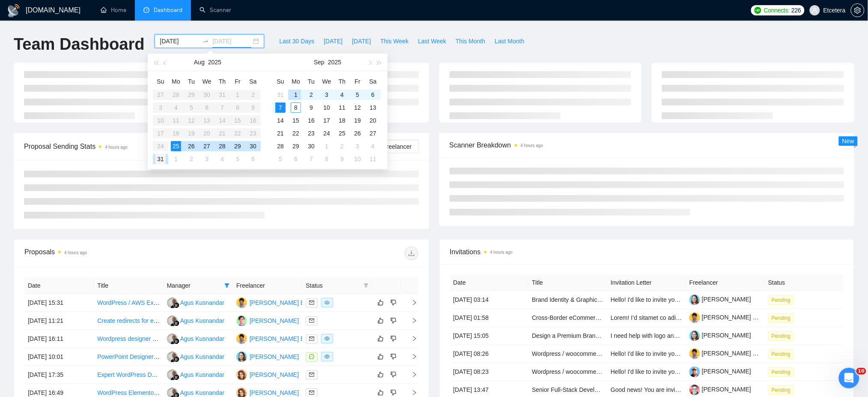 This screenshot has width=868, height=397. Describe the element at coordinates (280, 133) in the screenshot. I see `td: 2025-09-21` at that location.